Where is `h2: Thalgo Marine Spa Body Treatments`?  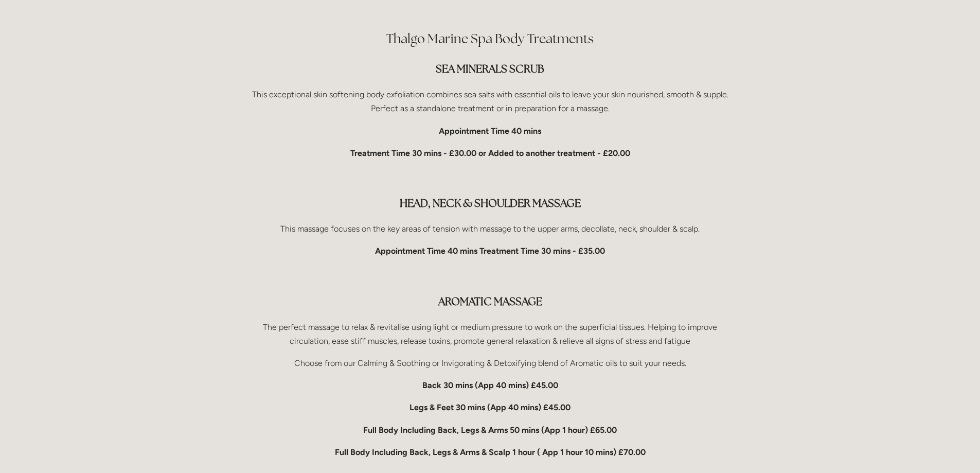 h2: Thalgo Marine Spa Body Treatments is located at coordinates (491, 30).